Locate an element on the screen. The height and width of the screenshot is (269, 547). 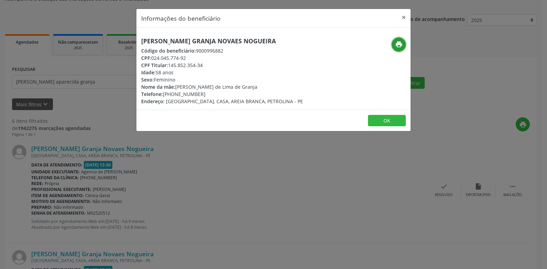
div: Feminino is located at coordinates (222, 79).